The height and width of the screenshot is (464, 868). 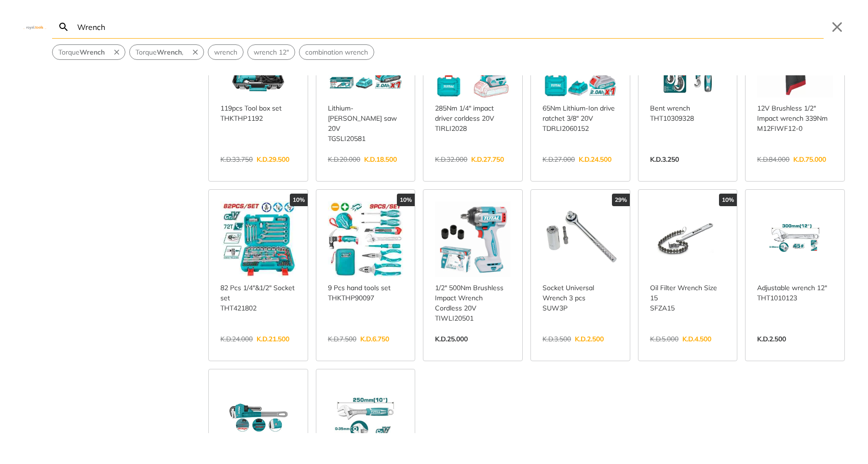 I want to click on div: Suggestion: wrench 12", so click(x=271, y=52).